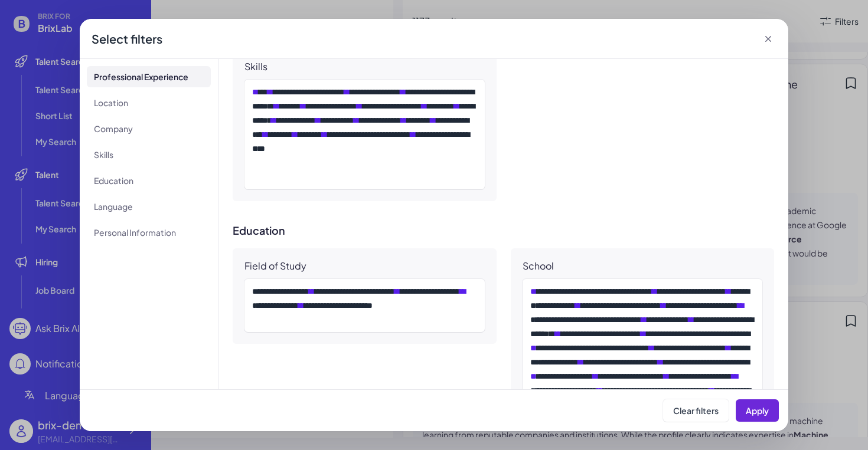  I want to click on li: Professional Experience, so click(149, 77).